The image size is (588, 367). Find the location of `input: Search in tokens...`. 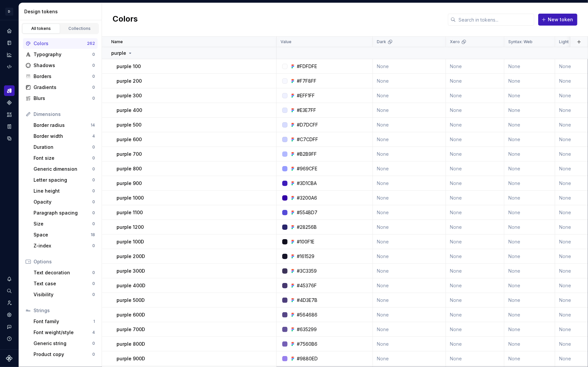

input: Search in tokens... is located at coordinates (495, 19).